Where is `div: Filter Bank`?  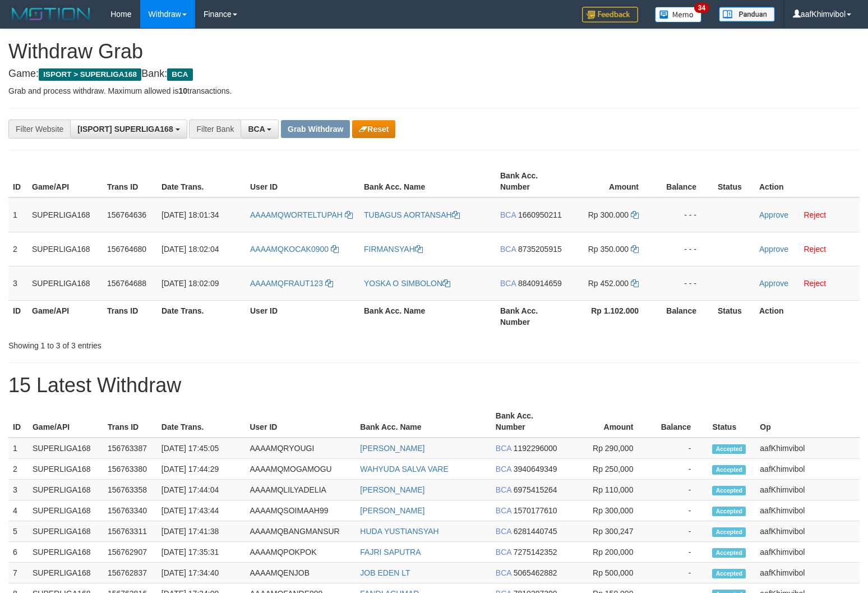
div: Filter Bank is located at coordinates (214, 129).